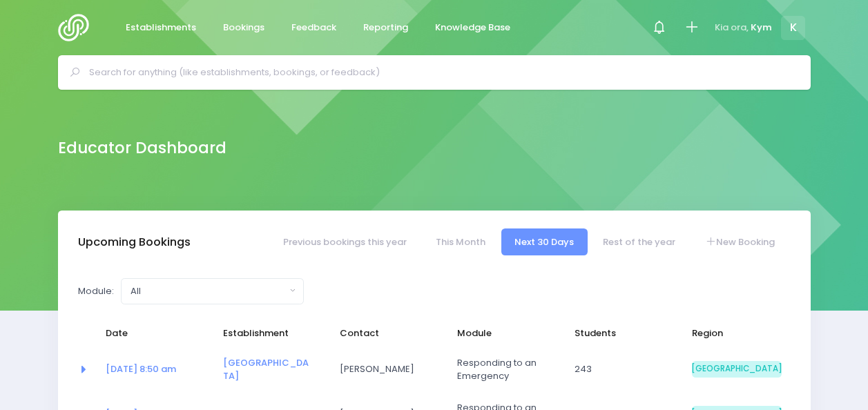 Image resolution: width=868 pixels, height=410 pixels. Describe the element at coordinates (619, 369) in the screenshot. I see `span: 243` at that location.